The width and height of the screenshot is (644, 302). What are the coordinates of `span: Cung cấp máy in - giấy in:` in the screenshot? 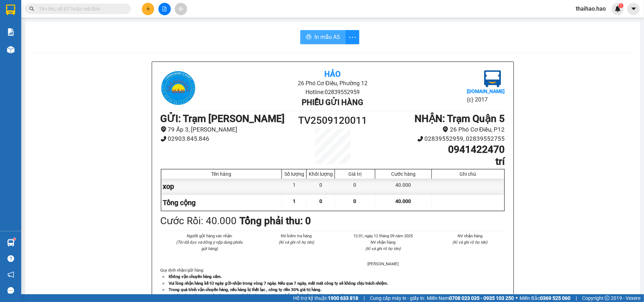 It's located at (398, 298).